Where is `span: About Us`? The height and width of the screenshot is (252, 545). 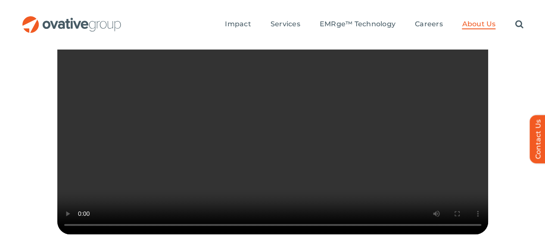
span: About Us is located at coordinates (478, 24).